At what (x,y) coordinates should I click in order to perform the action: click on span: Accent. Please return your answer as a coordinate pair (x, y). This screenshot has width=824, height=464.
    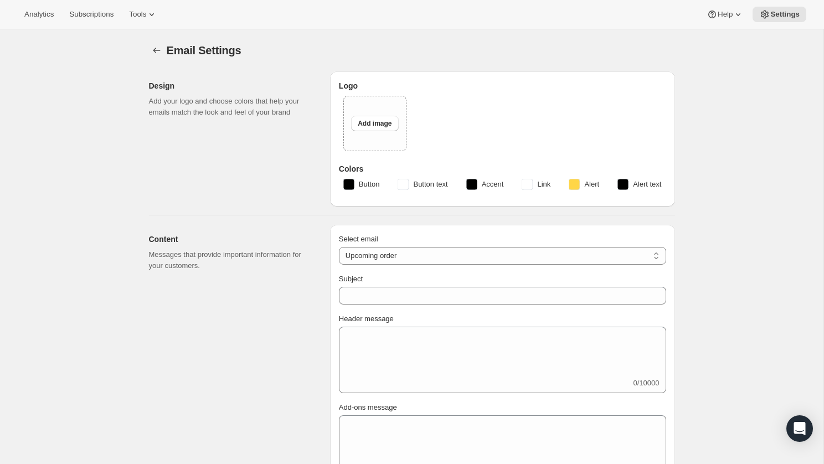
    Looking at the image, I should click on (493, 184).